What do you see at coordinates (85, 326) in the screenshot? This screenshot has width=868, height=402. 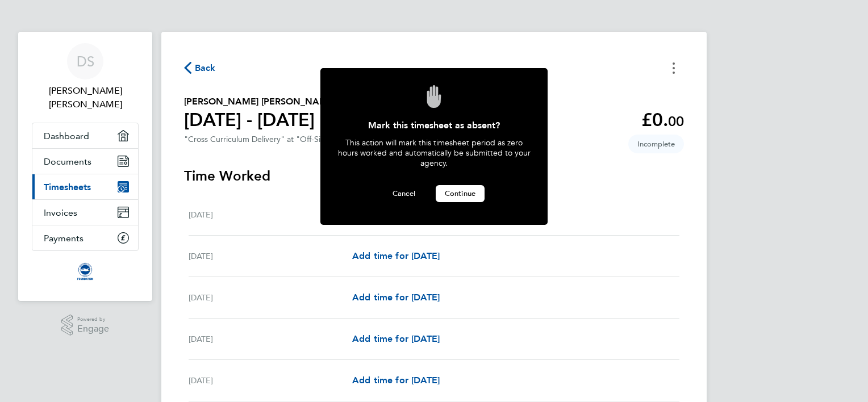 I see `a: Powered byEngage` at bounding box center [85, 326].